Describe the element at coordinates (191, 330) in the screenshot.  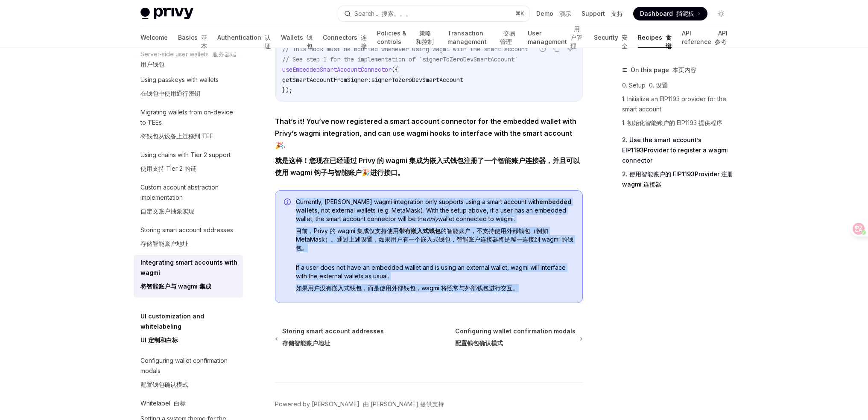
I see `h5: UI customization and whitelabeling` at that location.